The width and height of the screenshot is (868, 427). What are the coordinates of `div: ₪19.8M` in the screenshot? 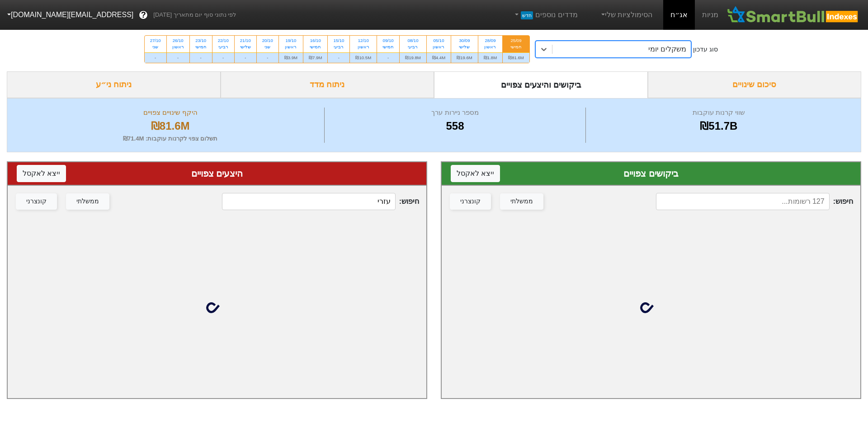 It's located at (413, 57).